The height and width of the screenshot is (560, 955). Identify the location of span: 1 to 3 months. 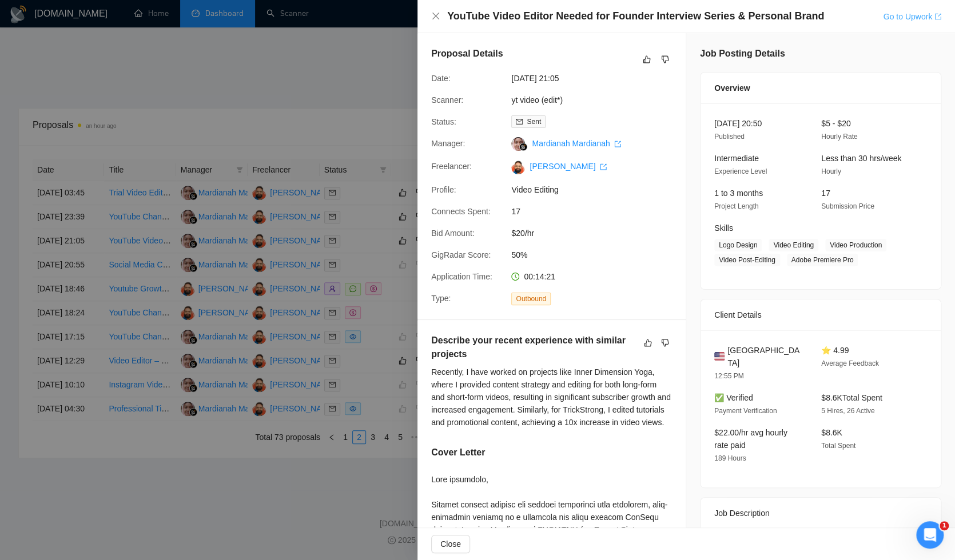
(738, 193).